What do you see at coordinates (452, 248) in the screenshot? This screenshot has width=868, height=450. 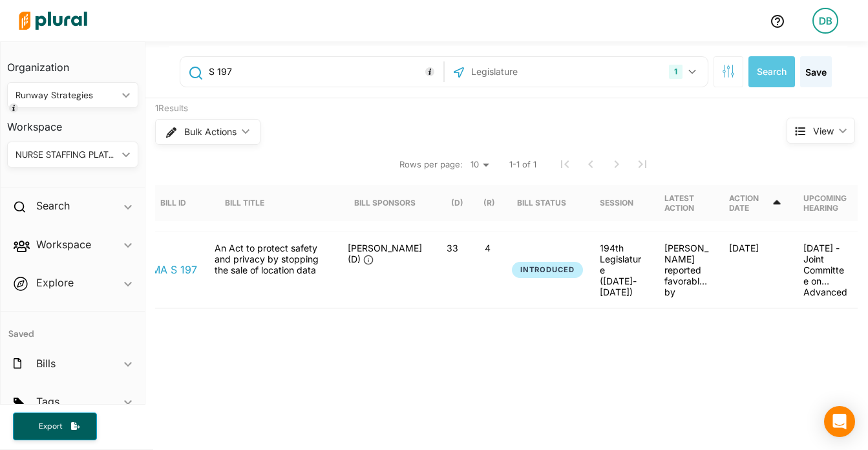 I see `p: 33` at bounding box center [452, 248].